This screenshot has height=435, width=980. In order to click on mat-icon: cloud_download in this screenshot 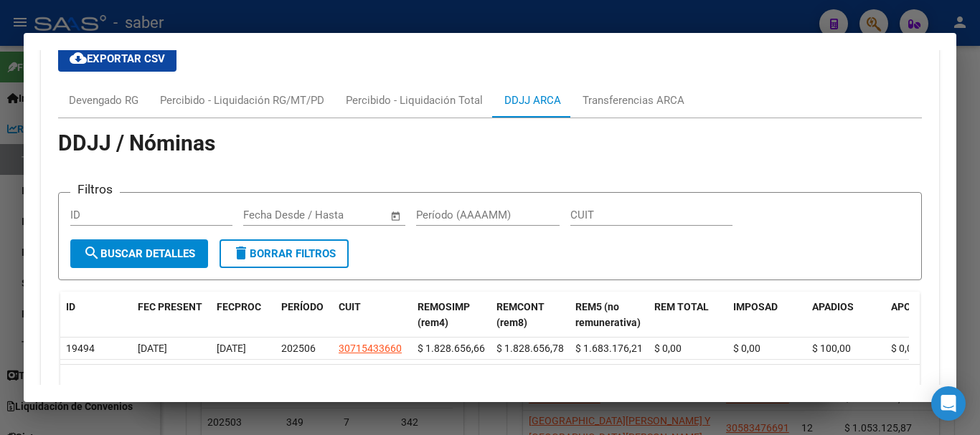, I will do `click(79, 58)`.